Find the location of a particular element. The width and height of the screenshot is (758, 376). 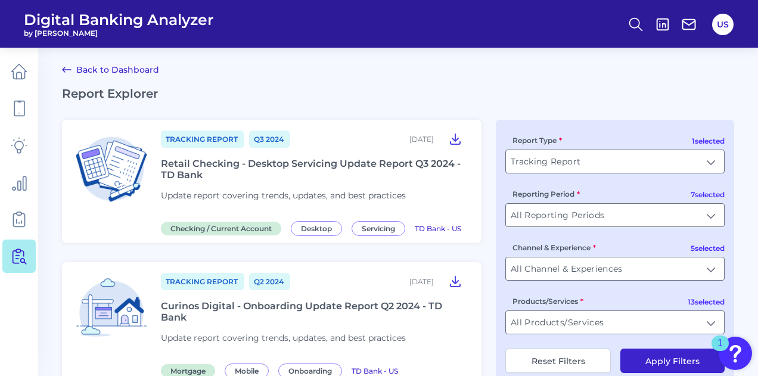

button: Open Resource Center, 1 new notification is located at coordinates (735, 353).